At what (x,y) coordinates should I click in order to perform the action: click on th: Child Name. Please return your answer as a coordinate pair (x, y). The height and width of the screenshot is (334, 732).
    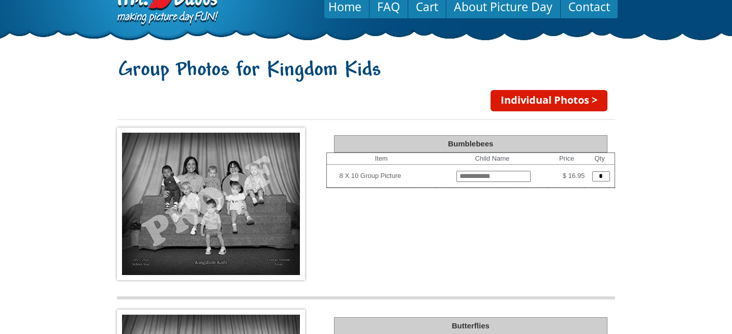
    Looking at the image, I should click on (493, 159).